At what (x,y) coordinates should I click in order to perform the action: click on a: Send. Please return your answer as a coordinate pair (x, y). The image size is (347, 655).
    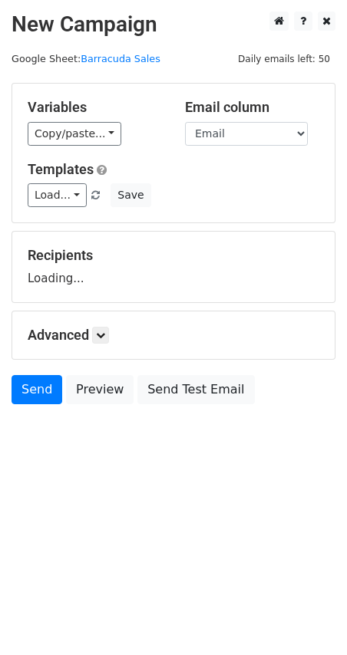
    Looking at the image, I should click on (37, 390).